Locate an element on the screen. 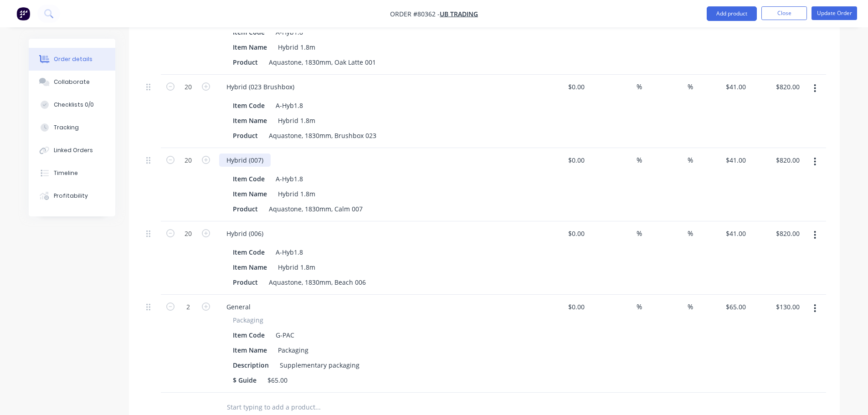  div: Supplementary packaging is located at coordinates (319, 365).